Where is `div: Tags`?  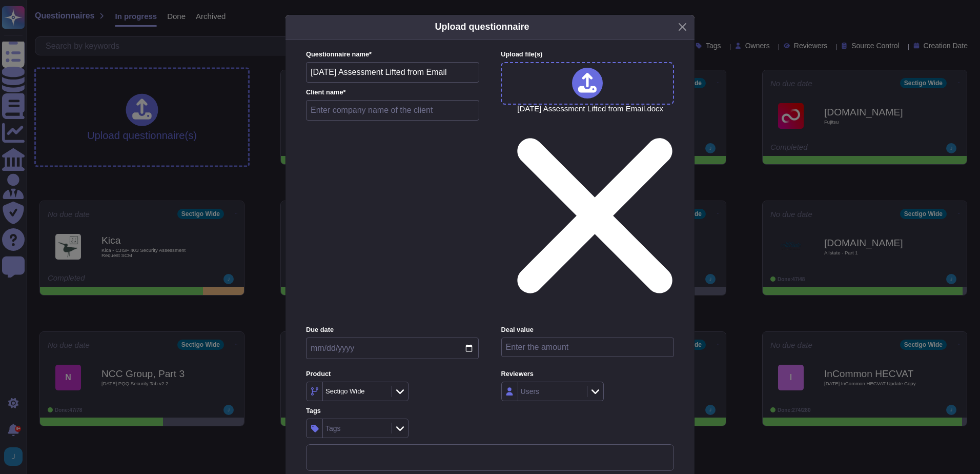 div: Tags is located at coordinates (333, 428).